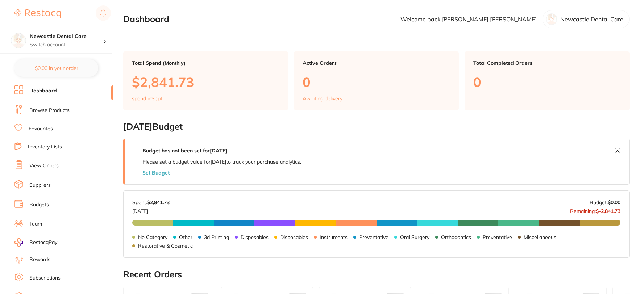  Describe the element at coordinates (376, 81) in the screenshot. I see `a: Active Orders0Awaiting delivery` at that location.